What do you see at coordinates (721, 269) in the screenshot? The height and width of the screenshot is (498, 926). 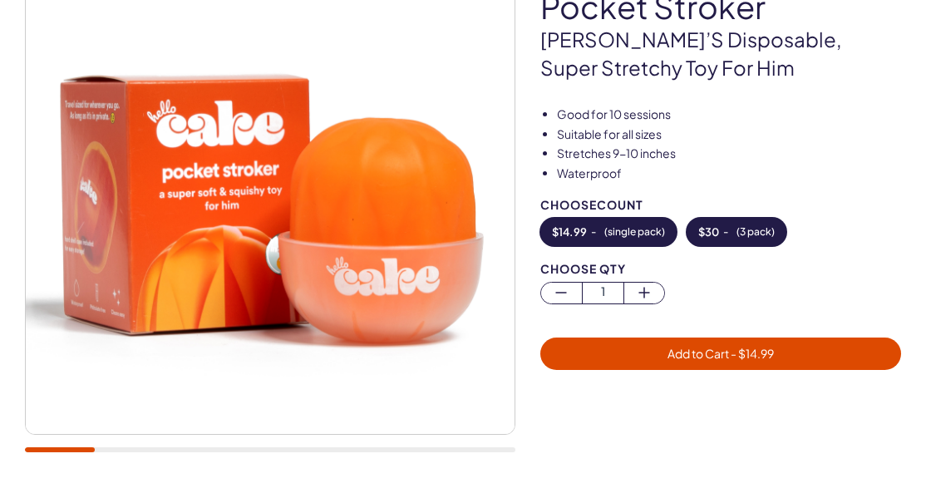 I see `div: Choose Qty` at bounding box center [721, 269].